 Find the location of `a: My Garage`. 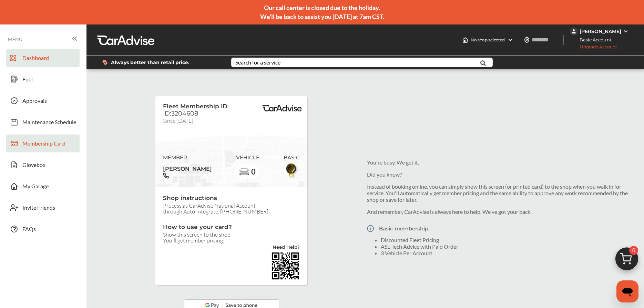

a: My Garage is located at coordinates (43, 186).